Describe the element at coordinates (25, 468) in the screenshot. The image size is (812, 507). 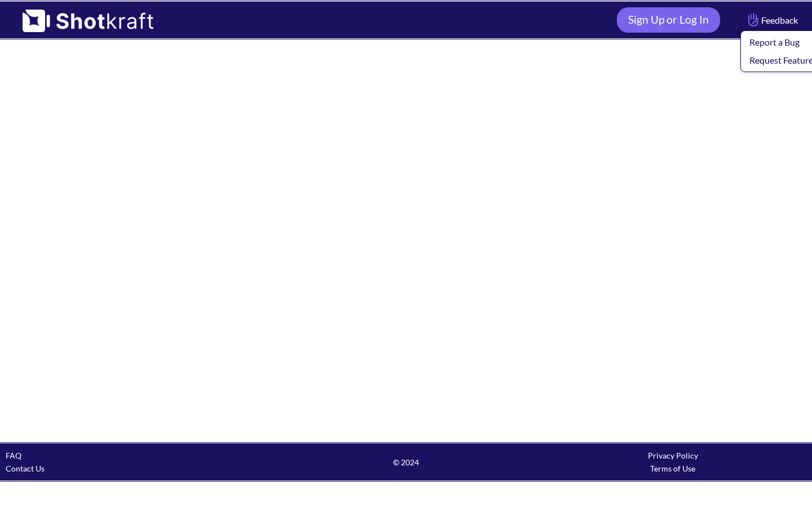
I see `a: Contact Us` at that location.